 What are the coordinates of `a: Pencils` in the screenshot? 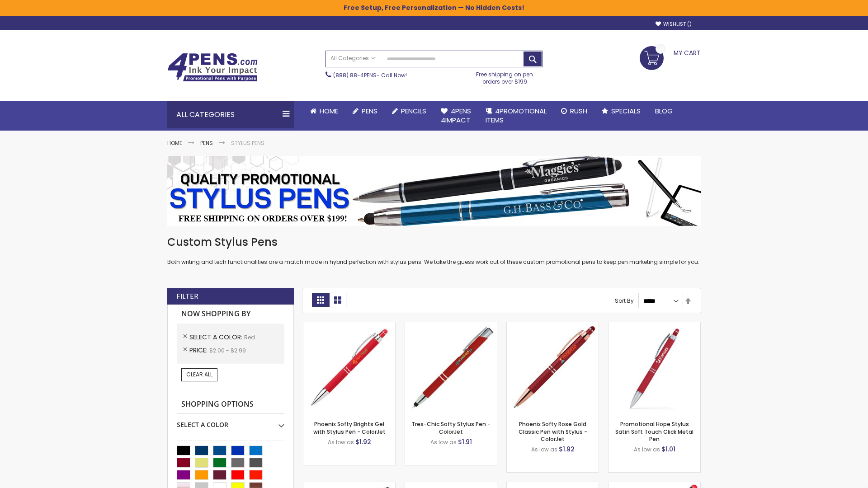 It's located at (409, 111).